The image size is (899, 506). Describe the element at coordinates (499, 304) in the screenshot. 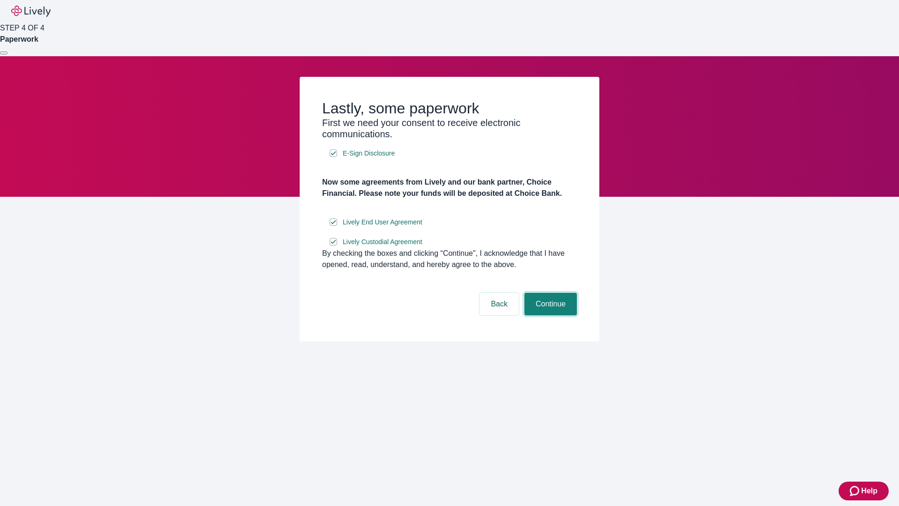

I see `button: Back` at that location.